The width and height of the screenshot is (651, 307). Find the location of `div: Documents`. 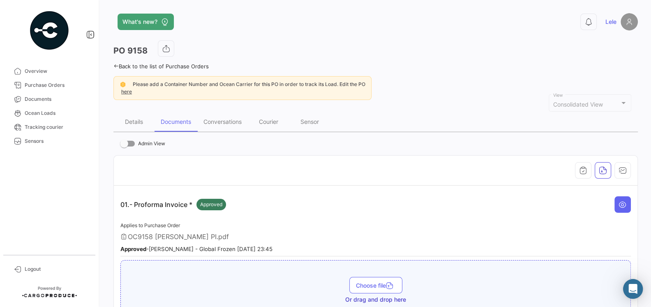

div: Documents is located at coordinates (176, 121).